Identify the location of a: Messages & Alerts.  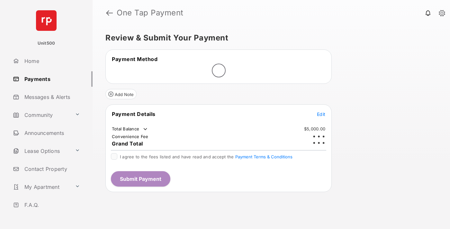
(51, 97).